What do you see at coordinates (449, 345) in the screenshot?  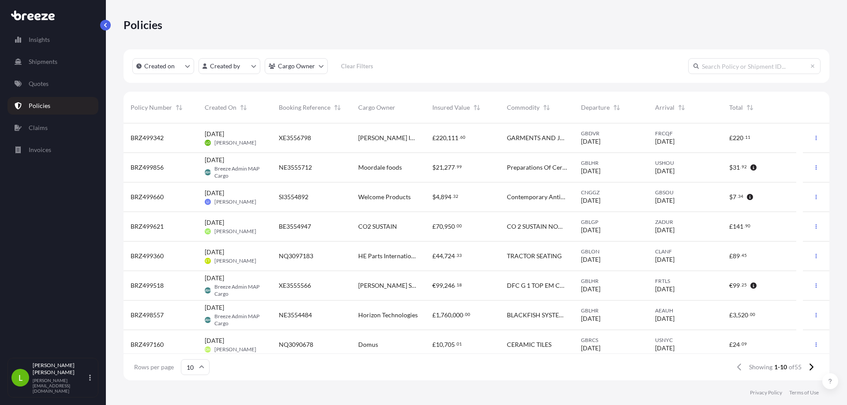 I see `span: 705` at bounding box center [449, 345].